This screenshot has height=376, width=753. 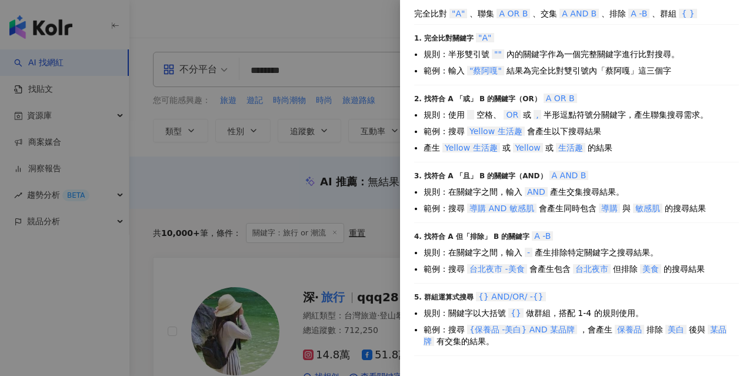 What do you see at coordinates (511, 297) in the screenshot?
I see `span: {} AND/OR/ -{}` at bounding box center [511, 297].